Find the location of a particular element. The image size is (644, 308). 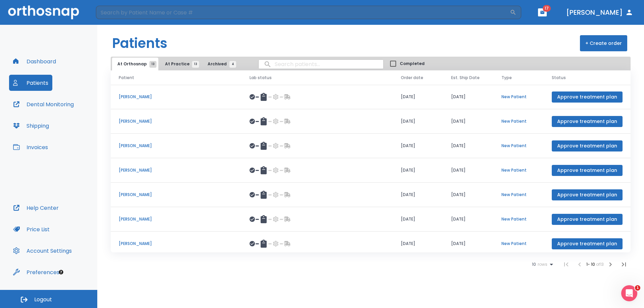

span: Logout is located at coordinates (43, 299).